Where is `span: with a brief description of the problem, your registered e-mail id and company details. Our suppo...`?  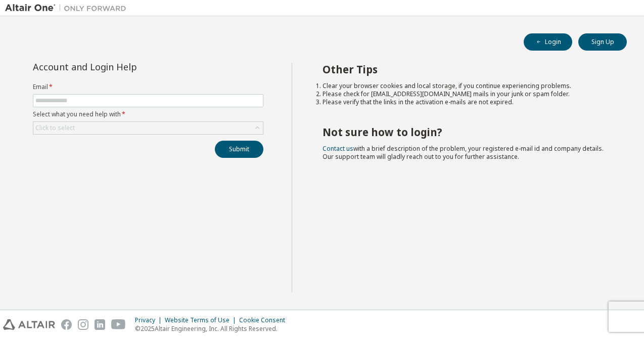
span: with a brief description of the problem, your registered e-mail id and company details. Our suppo... is located at coordinates (463, 152).